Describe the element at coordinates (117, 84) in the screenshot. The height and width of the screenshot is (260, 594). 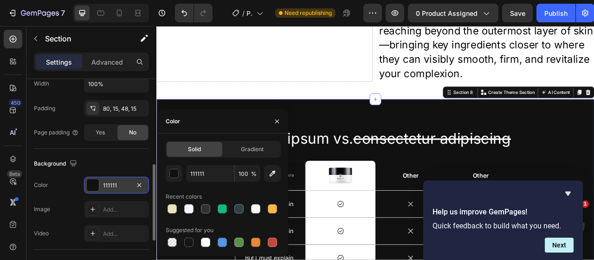
I see `input: Auto` at that location.